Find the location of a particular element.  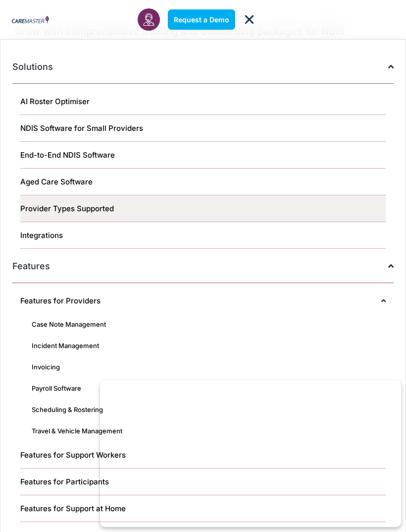

ul: Solutions is located at coordinates (203, 166).